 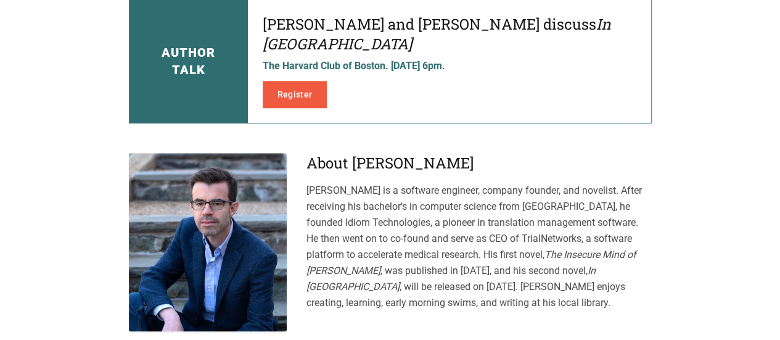 I want to click on h3: Author Talk, so click(x=188, y=61).